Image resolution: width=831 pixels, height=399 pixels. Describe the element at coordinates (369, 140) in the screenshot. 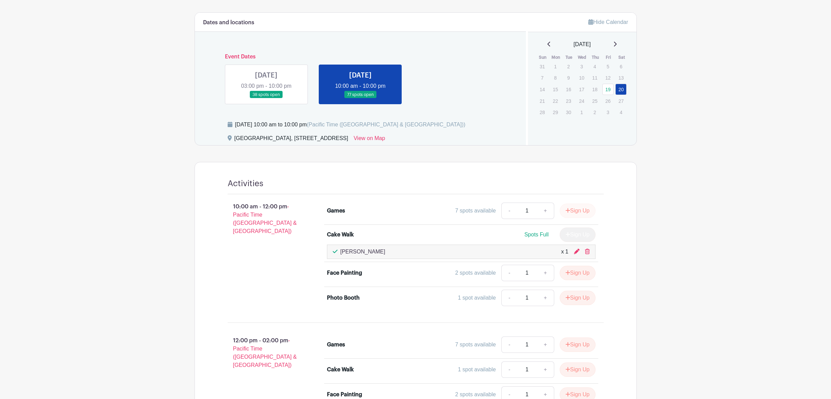

I see `a: View on Map` at that location.